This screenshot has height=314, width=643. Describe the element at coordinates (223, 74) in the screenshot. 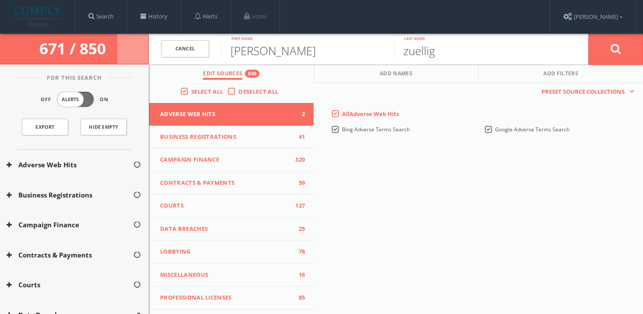

I see `span: Edit Sources` at that location.